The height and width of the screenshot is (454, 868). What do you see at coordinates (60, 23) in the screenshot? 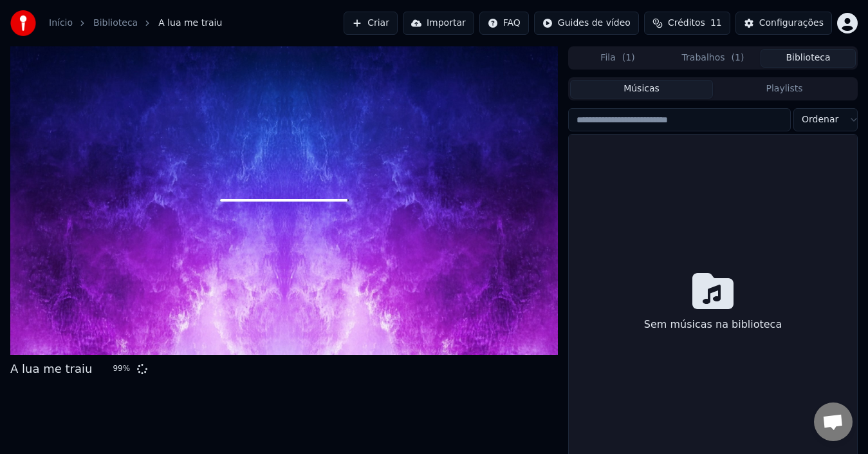
I see `a: Início` at bounding box center [60, 23].